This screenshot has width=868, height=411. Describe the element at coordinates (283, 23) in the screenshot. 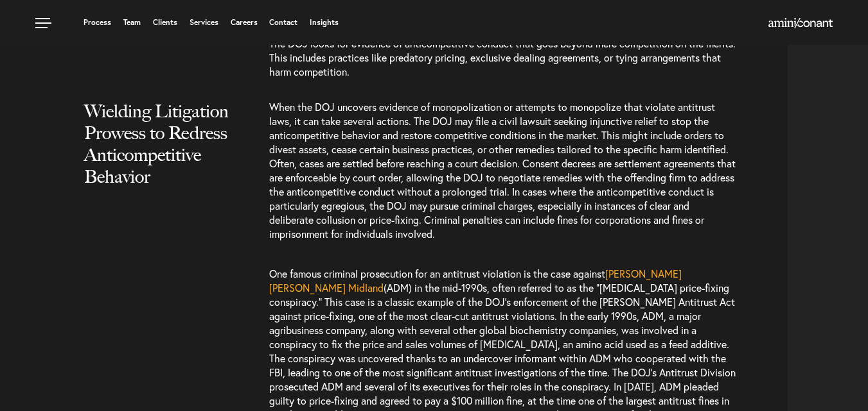

I see `a: Contact` at that location.